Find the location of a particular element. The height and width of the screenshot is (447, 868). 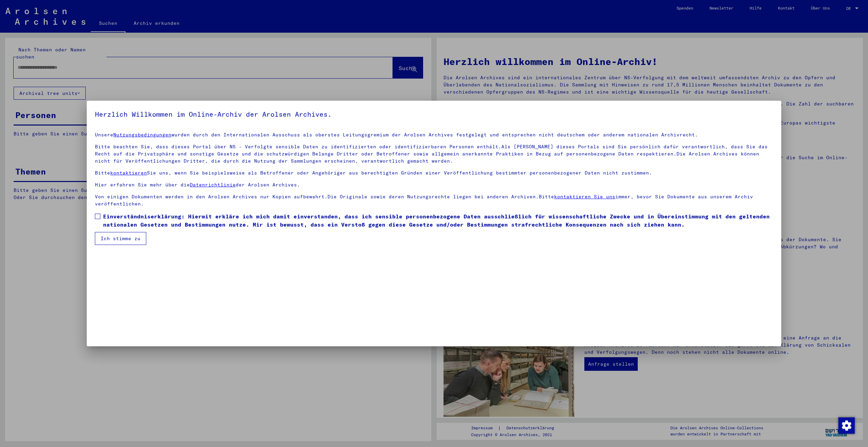

h5: Herzlich Willkommen im Online-Archiv der Arolsen Archives. is located at coordinates (434, 114).